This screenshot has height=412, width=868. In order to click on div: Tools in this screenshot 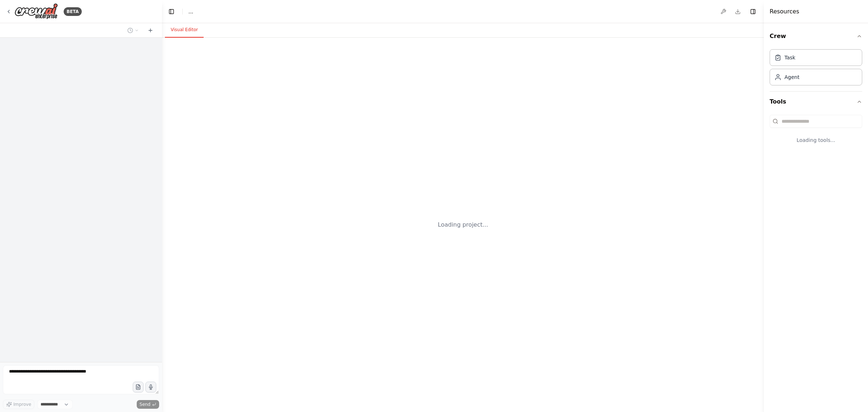, I will do `click(816, 134)`.